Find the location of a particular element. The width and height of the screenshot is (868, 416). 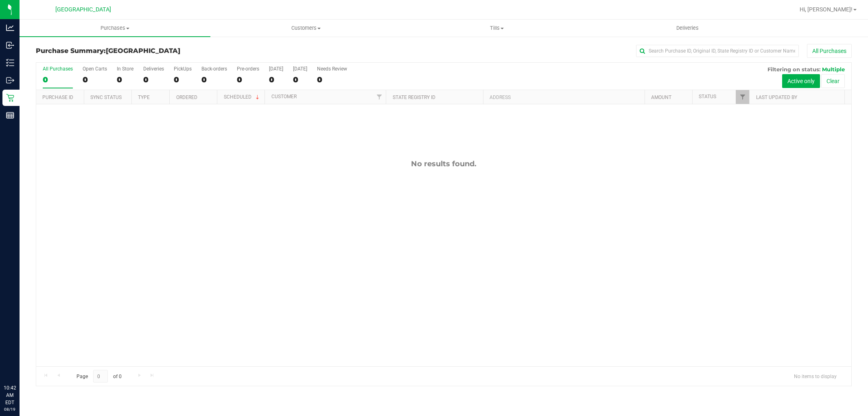

inline-svg: Analytics is located at coordinates (10, 27).